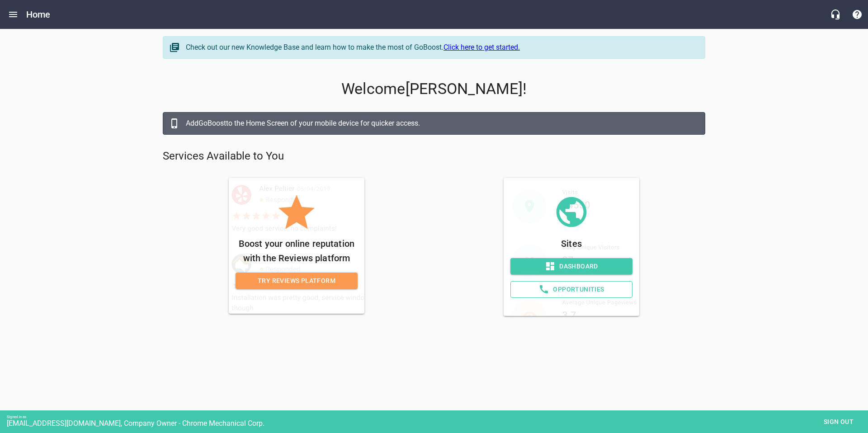 Image resolution: width=868 pixels, height=433 pixels. What do you see at coordinates (571, 290) in the screenshot?
I see `span: Opportunities` at bounding box center [571, 290].